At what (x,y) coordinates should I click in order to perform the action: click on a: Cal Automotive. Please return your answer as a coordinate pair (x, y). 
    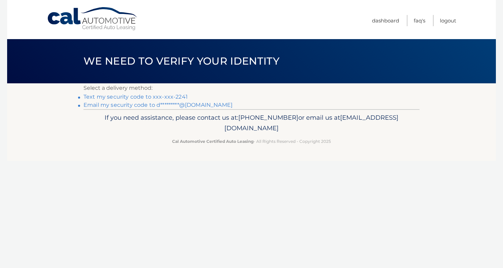
    Looking at the image, I should click on (93, 19).